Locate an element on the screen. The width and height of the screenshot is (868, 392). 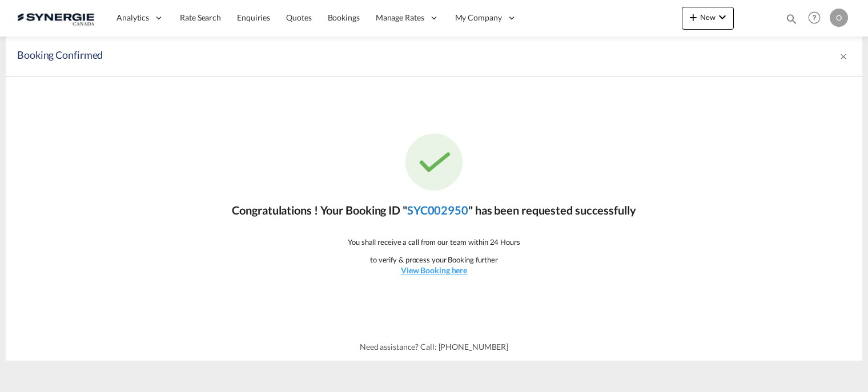
span: Quotes is located at coordinates (299, 17).